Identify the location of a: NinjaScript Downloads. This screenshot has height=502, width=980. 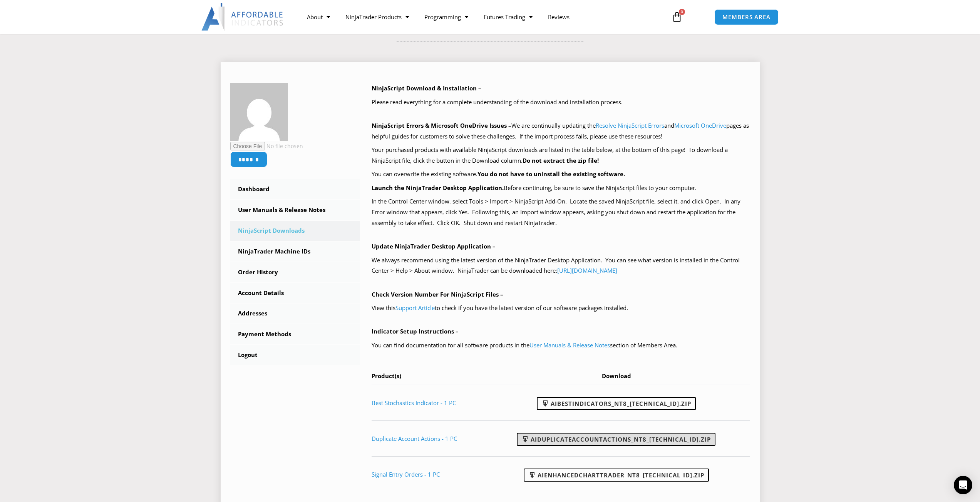
(295, 231).